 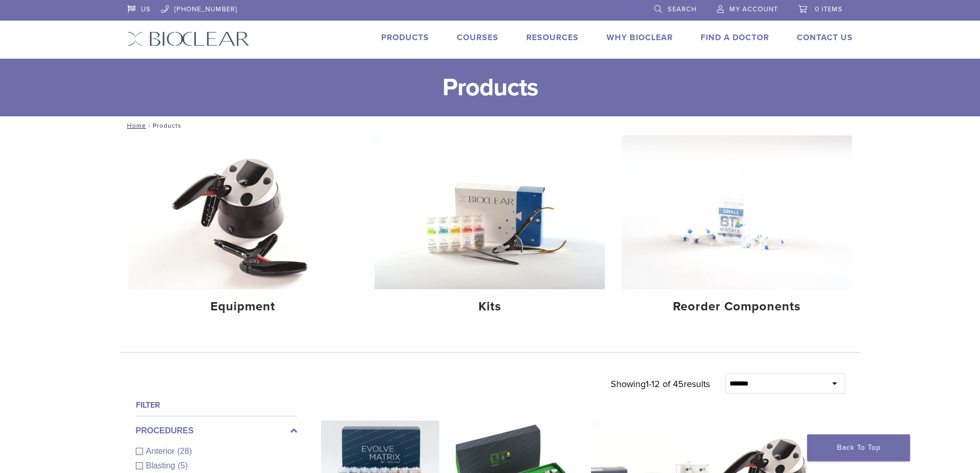 What do you see at coordinates (660, 384) in the screenshot?
I see `p: Showing results` at bounding box center [660, 384].